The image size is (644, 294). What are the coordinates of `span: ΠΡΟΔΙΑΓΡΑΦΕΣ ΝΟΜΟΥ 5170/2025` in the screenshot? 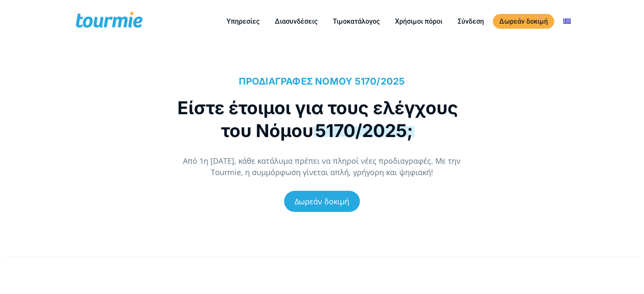 It's located at (322, 81).